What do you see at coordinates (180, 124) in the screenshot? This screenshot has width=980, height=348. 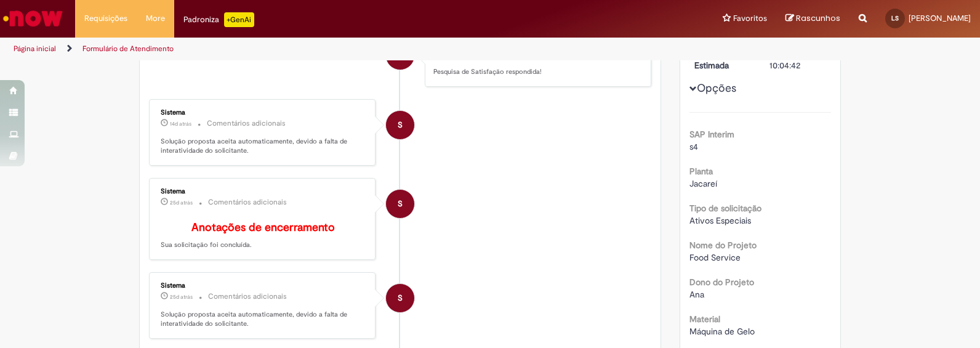 I see `time: 15/09/2025 11:40:37` at bounding box center [180, 124].